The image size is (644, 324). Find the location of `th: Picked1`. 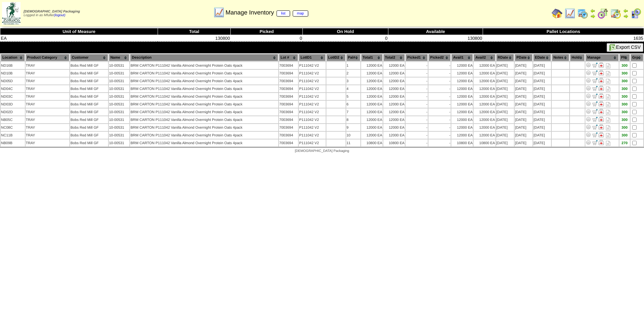

th: Picked1 is located at coordinates (417, 58).